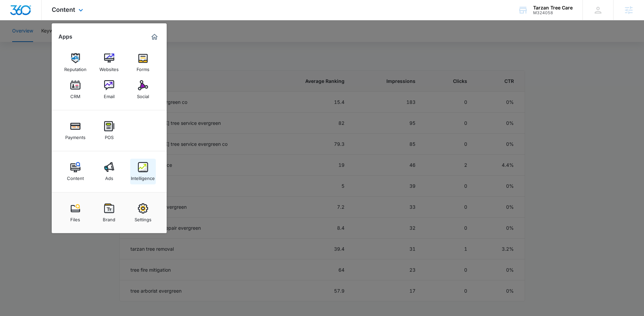 The image size is (644, 316). What do you see at coordinates (143, 94) in the screenshot?
I see `div: Social` at bounding box center [143, 94].